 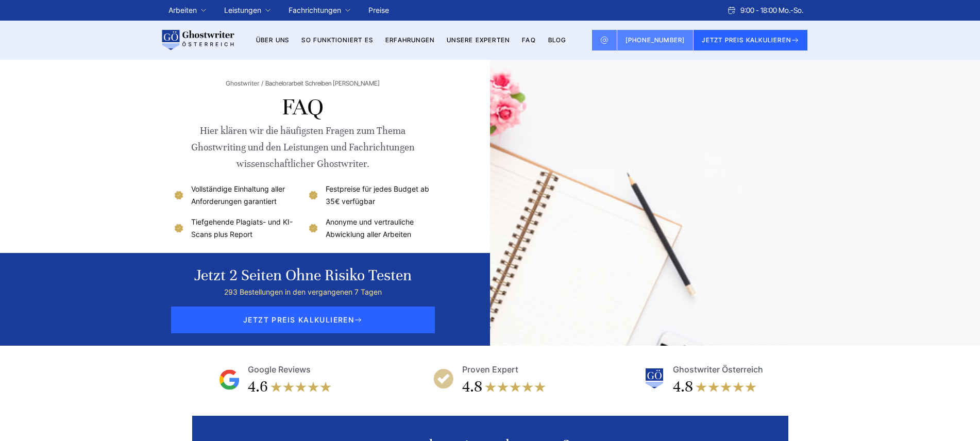 What do you see at coordinates (197, 40) in the screenshot?
I see `img: logo wirschreiben` at bounding box center [197, 40].